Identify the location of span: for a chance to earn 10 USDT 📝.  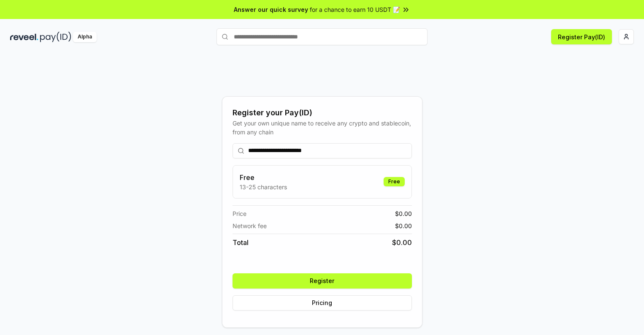
(355, 10).